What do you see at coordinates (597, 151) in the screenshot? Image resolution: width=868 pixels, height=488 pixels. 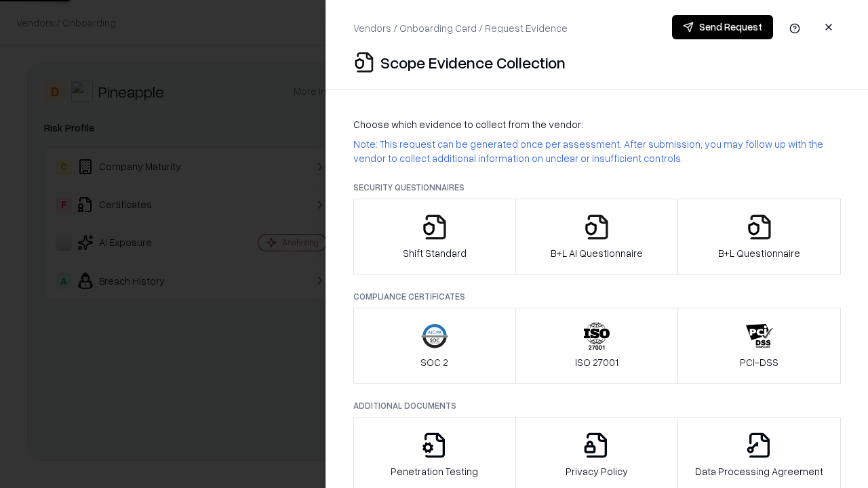 I see `p: Note: This request can be generated once per assessment. After submission, you may follow up with...` at bounding box center [597, 151].